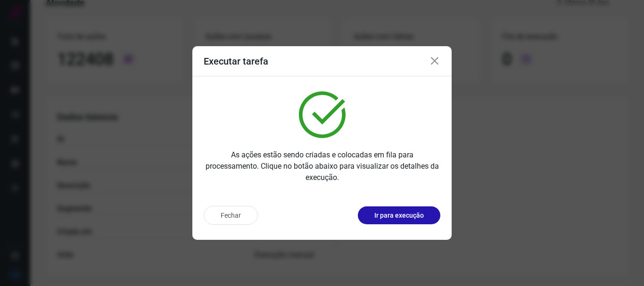  I want to click on p: Ir para execução, so click(399, 216).